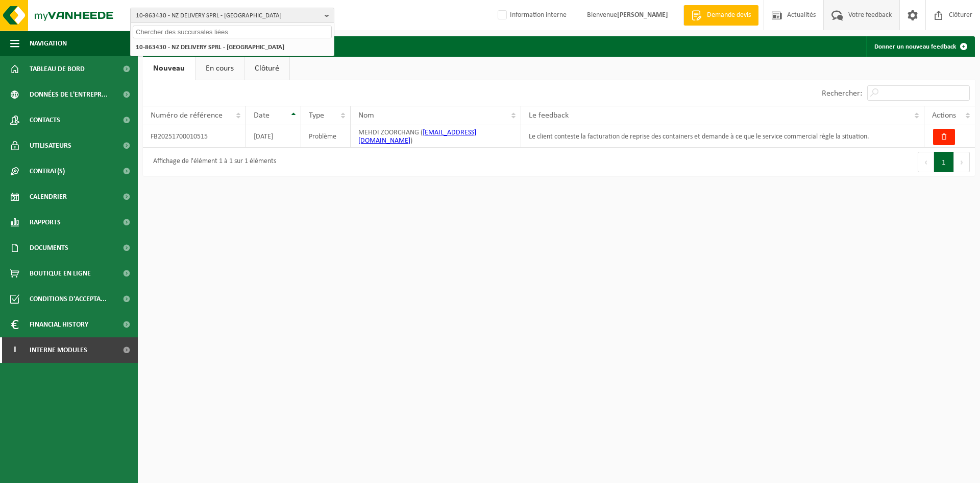 Image resolution: width=980 pixels, height=483 pixels. Describe the element at coordinates (57, 69) in the screenshot. I see `span: Tableau de bord` at that location.